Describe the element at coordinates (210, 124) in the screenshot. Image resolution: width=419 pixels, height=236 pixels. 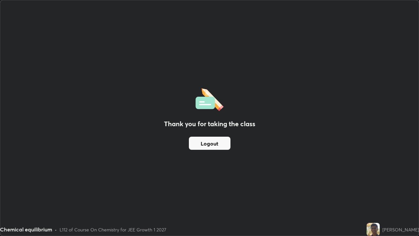
I see `h2: Thank you for taking the class` at that location.